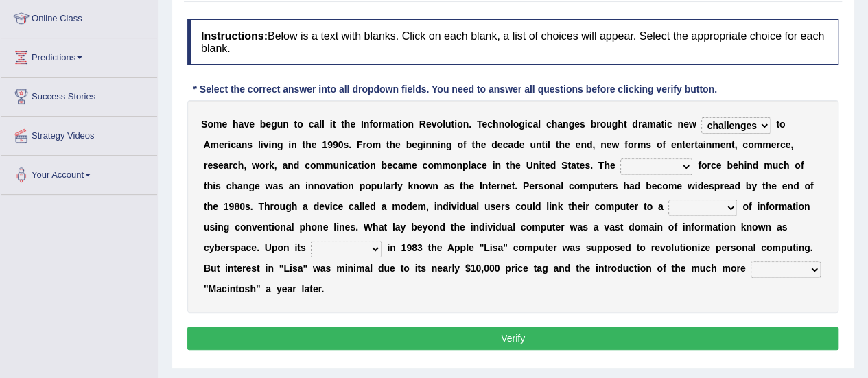  I want to click on div: * Select the correct answer into all dropdown fields. You need to answer all questions before cli..., so click(455, 90).